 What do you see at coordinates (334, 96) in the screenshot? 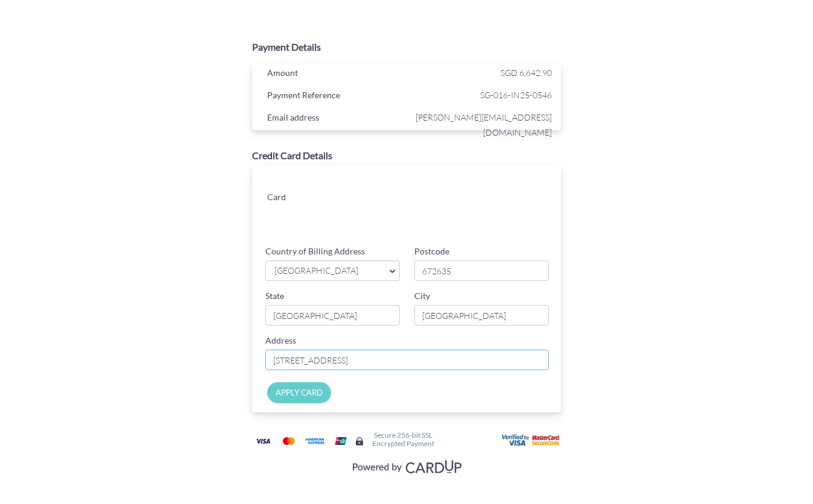
I see `div: Payment Reference` at bounding box center [334, 96].